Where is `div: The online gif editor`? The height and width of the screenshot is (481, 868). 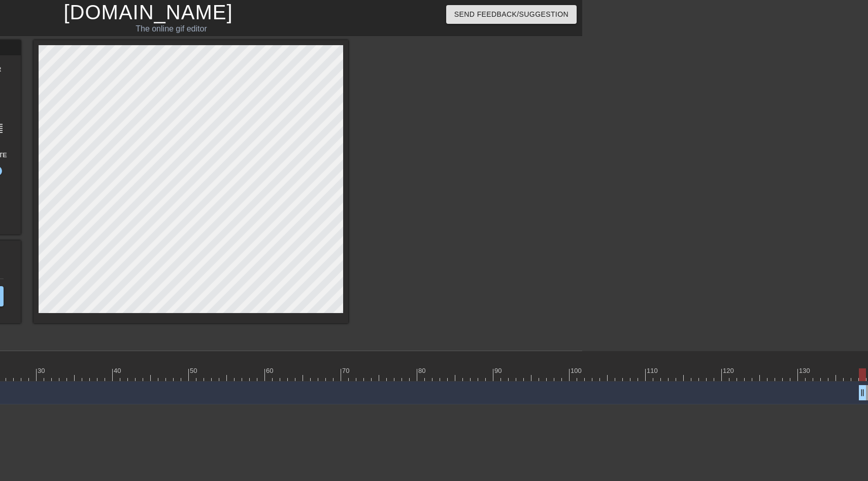
div: The online gif editor is located at coordinates (171, 29).